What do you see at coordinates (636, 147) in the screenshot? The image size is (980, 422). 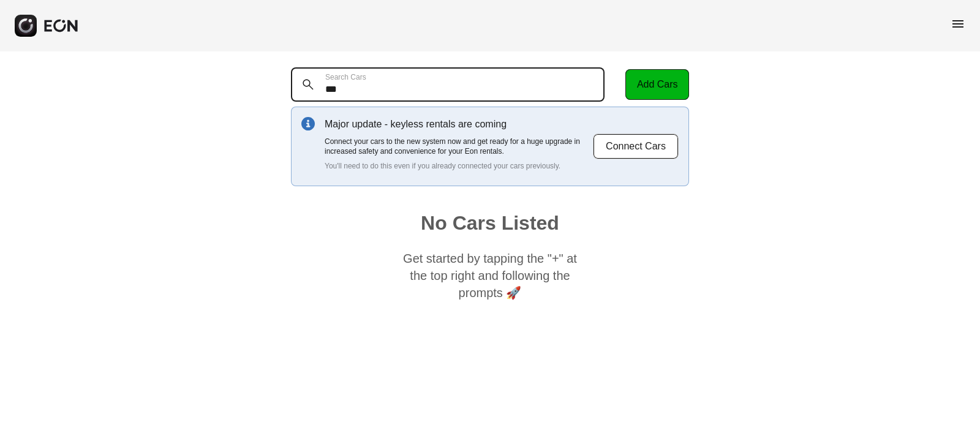 I see `button: Connect Cars` at bounding box center [636, 147].